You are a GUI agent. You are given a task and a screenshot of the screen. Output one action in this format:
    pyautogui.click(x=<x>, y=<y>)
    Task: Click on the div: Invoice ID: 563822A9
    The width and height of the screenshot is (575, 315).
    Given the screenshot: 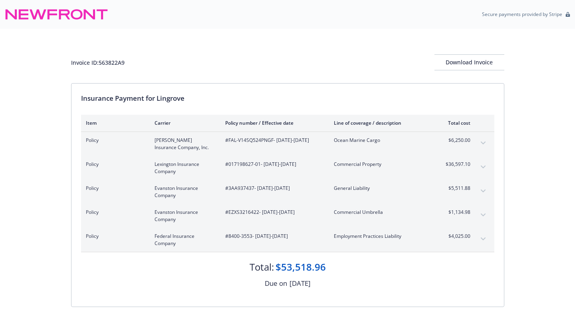 What is the action you would take?
    pyautogui.click(x=98, y=62)
    